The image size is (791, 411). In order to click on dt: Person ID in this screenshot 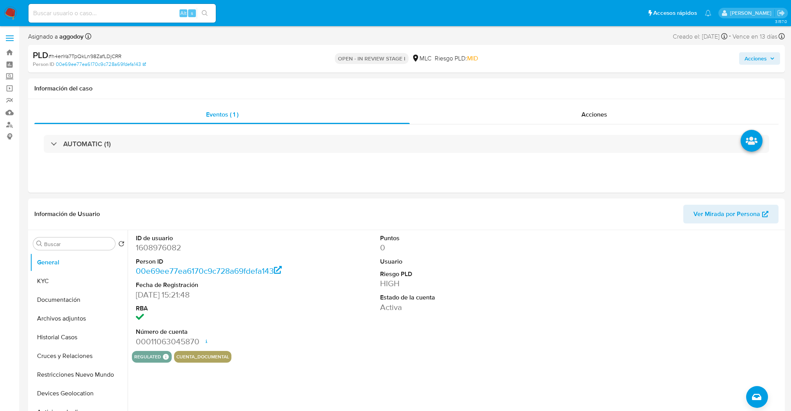, I will do `click(213, 262)`.